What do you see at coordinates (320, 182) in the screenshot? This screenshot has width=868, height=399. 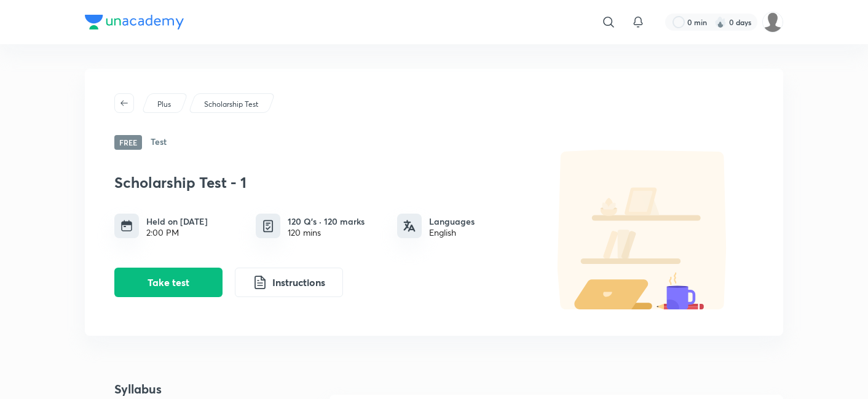 I see `h3: Scholarship Test - 1` at bounding box center [320, 182].